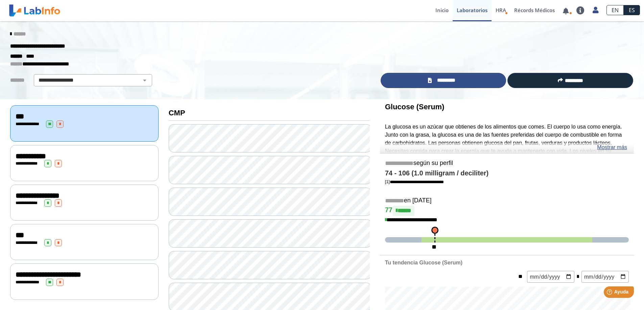  Describe the element at coordinates (415, 107) in the screenshot. I see `b: Glucose (Serum)` at that location.